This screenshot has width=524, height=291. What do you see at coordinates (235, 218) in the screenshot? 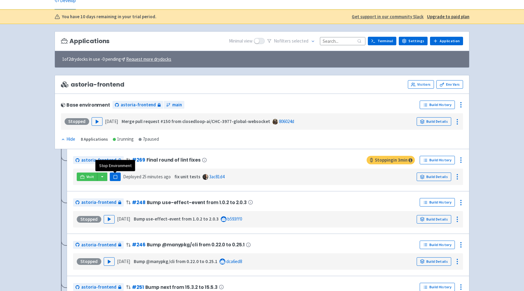
I see `a: b593ff0` at bounding box center [235, 218].